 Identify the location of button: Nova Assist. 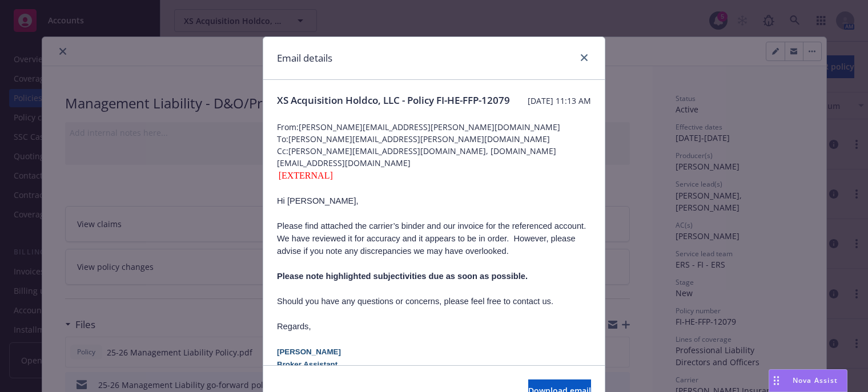
(808, 381).